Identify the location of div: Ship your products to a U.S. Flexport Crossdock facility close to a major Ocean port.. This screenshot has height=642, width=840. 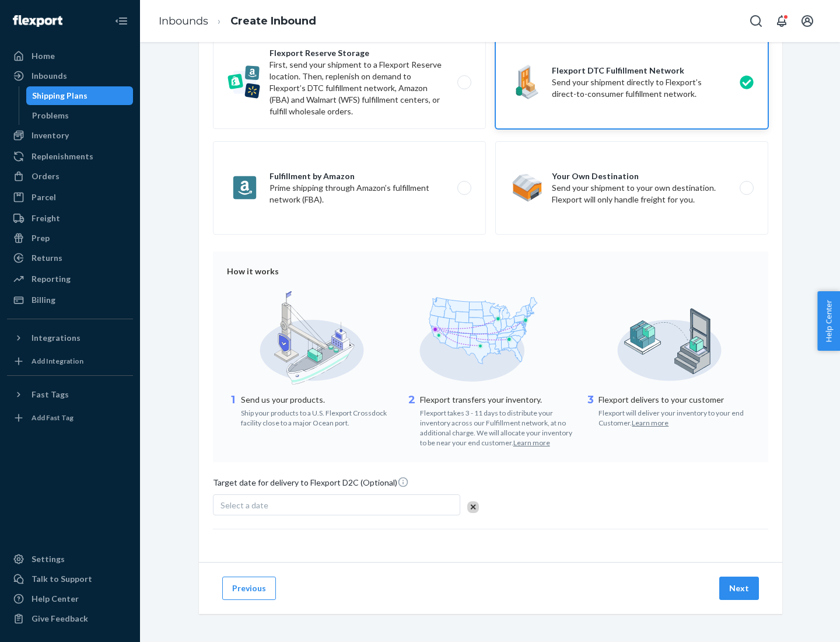
(318, 417).